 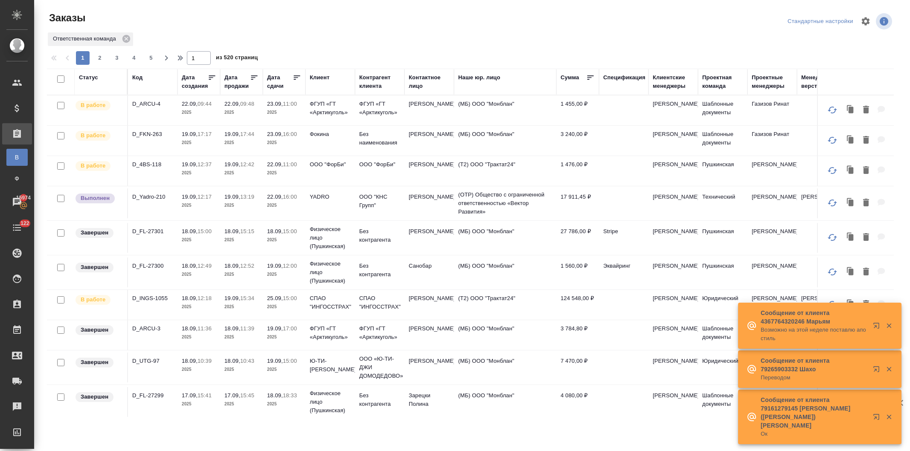 I want to click on td: 124 548,00 ₽, so click(x=578, y=305).